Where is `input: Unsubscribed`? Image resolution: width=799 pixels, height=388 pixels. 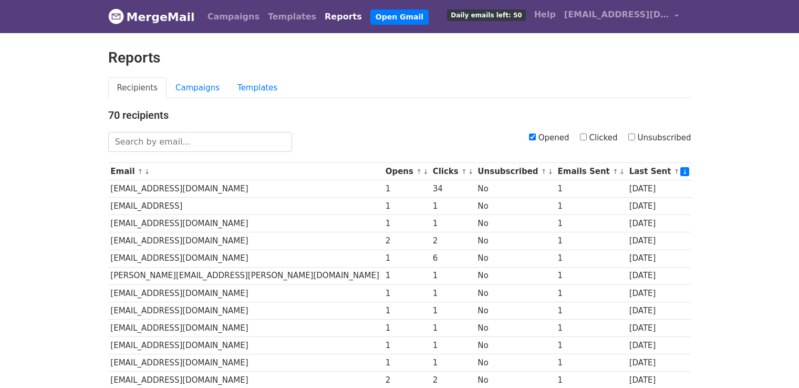
input: Unsubscribed is located at coordinates (632, 137).